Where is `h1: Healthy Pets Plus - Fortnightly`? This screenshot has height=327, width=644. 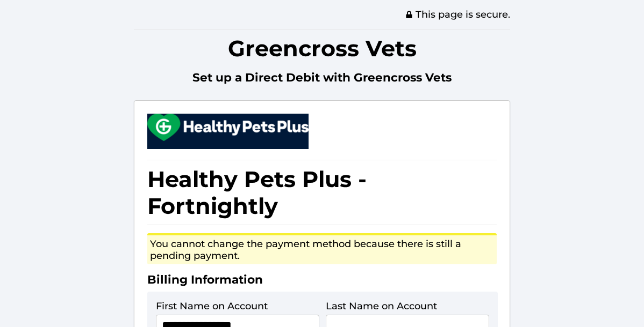 h1: Healthy Pets Plus - Fortnightly is located at coordinates (322, 193).